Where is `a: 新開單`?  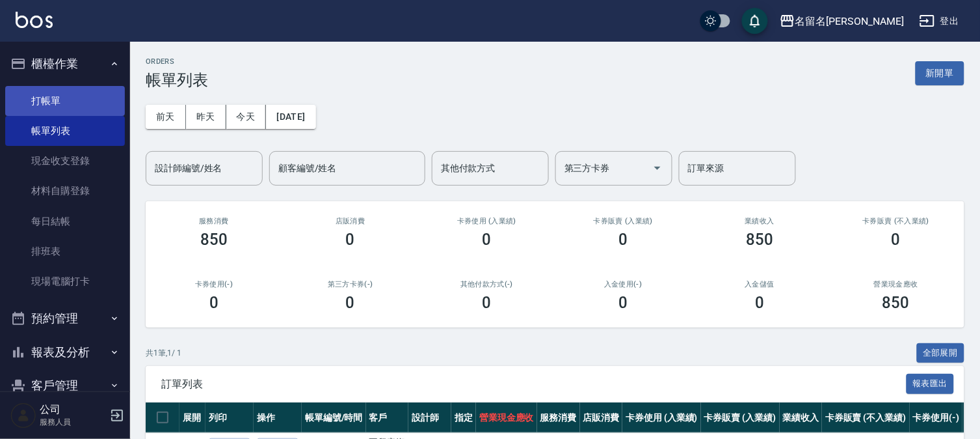 a: 新開單 is located at coordinates (940, 72).